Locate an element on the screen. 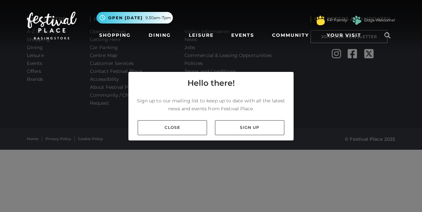 This screenshot has height=212, width=422. a: Shopping is located at coordinates (115, 35).